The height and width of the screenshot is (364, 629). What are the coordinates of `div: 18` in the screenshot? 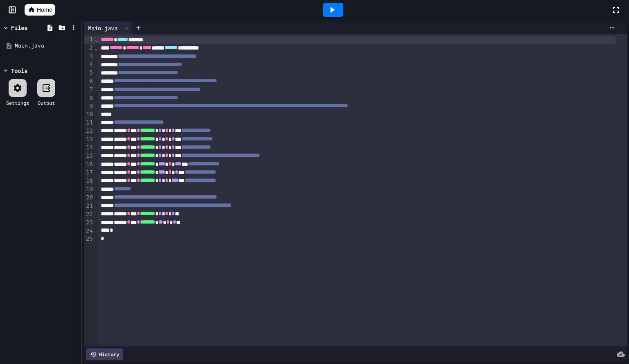 It's located at (89, 181).